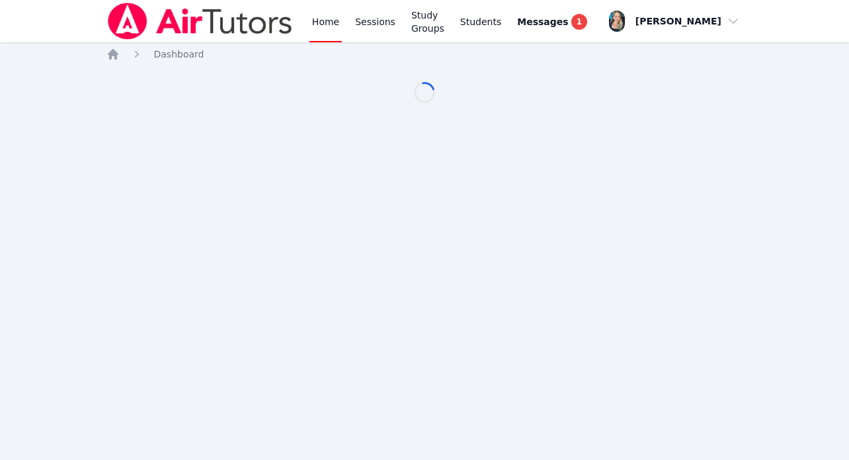 This screenshot has height=460, width=849. What do you see at coordinates (179, 54) in the screenshot?
I see `span: Dashboard` at bounding box center [179, 54].